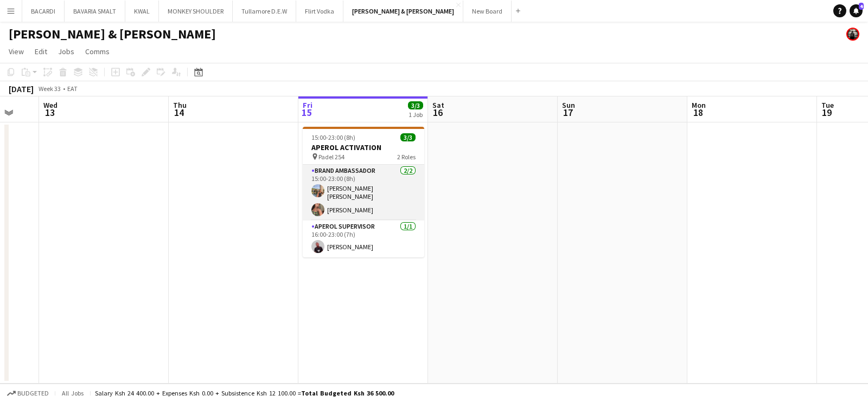 The width and height of the screenshot is (868, 402). I want to click on a: Jobs, so click(66, 52).